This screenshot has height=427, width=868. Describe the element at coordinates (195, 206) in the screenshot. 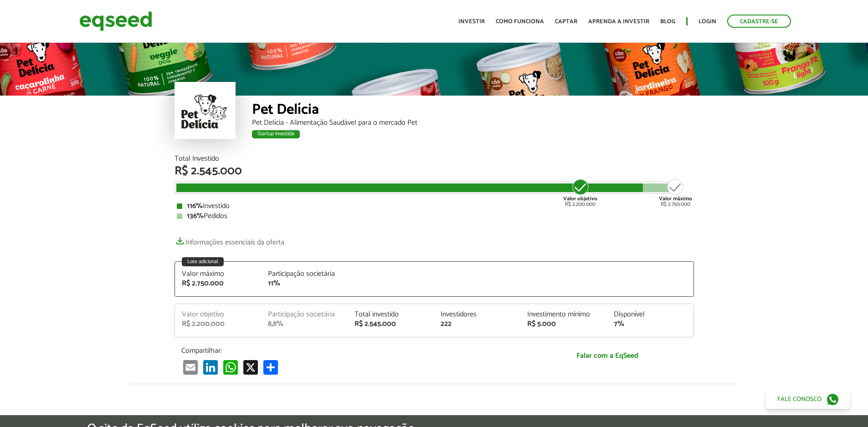

I see `strong: 116%` at that location.